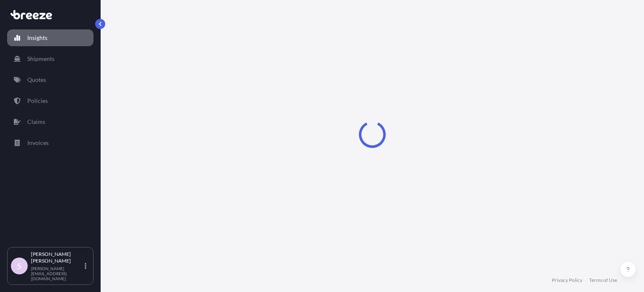 The height and width of the screenshot is (292, 644). What do you see at coordinates (41, 59) in the screenshot?
I see `p: Shipments` at bounding box center [41, 59].